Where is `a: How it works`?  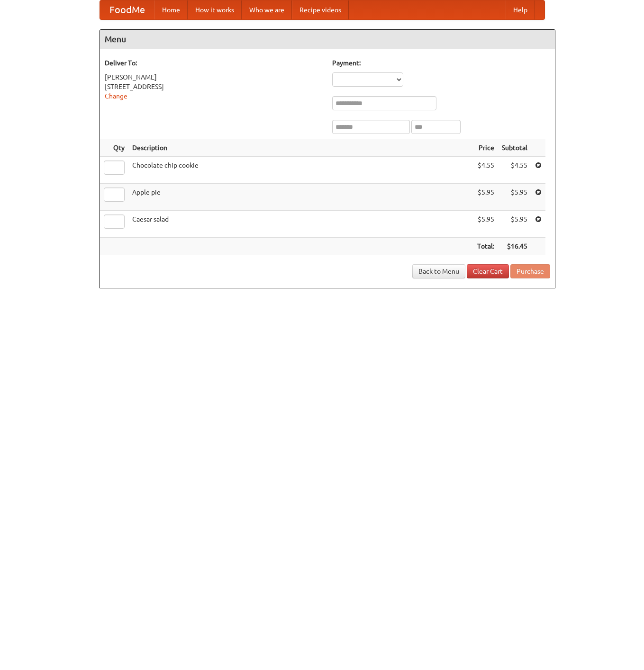 a: How it works is located at coordinates (214, 10).